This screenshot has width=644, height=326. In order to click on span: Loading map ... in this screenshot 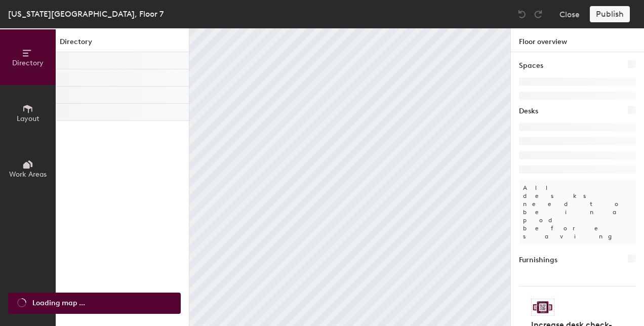, I will do `click(59, 304)`.